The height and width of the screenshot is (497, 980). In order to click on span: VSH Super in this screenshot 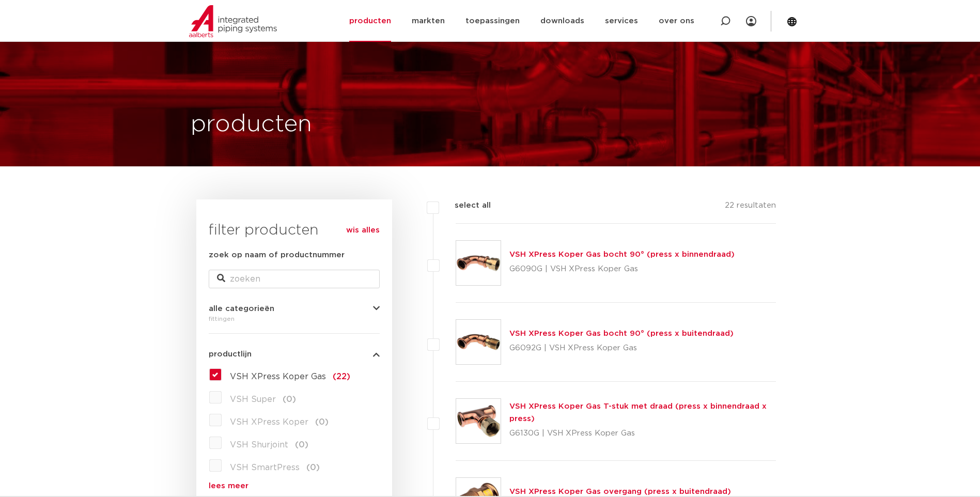, I will do `click(253, 399)`.